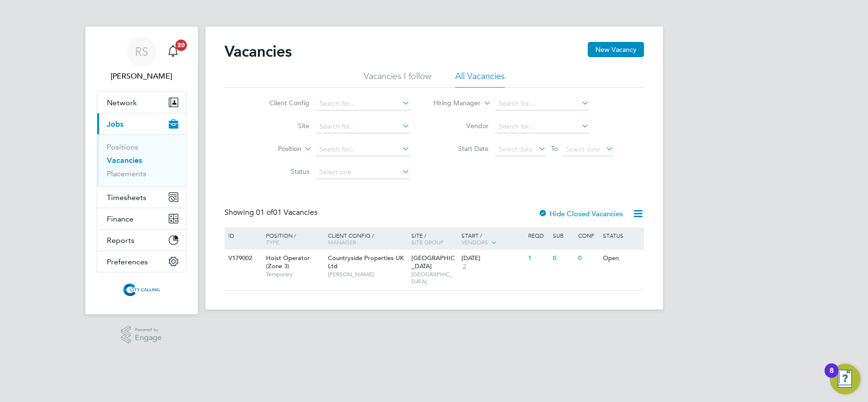  I want to click on div: ID, so click(242, 235).